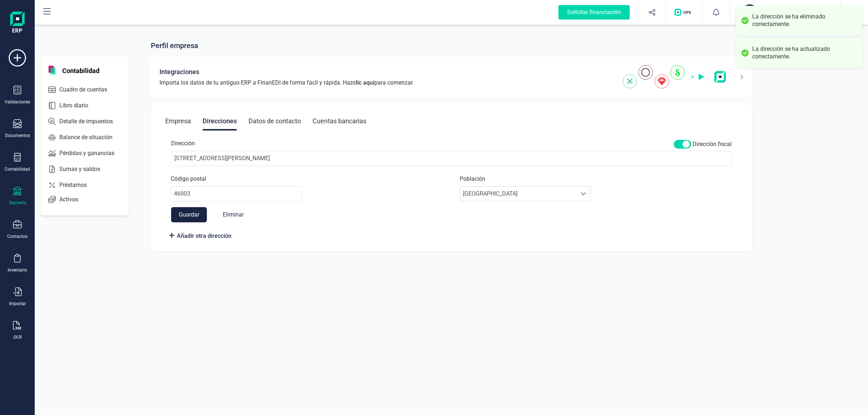 The width and height of the screenshot is (868, 415). Describe the element at coordinates (17, 304) in the screenshot. I see `div: Importar` at that location.